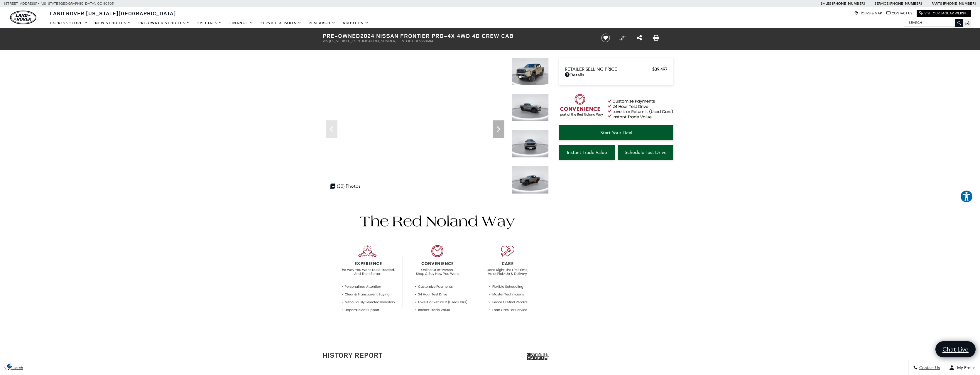 Image resolution: width=980 pixels, height=375 pixels. Describe the element at coordinates (242, 23) in the screenshot. I see `a: Finance` at that location.